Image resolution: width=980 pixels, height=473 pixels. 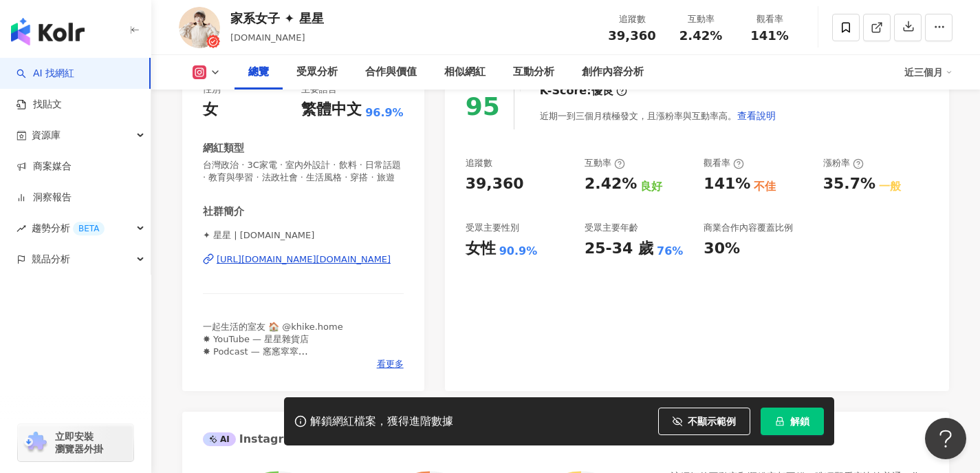 I want to click on span: 立即安裝 瀏覽器外掛, so click(x=79, y=442).